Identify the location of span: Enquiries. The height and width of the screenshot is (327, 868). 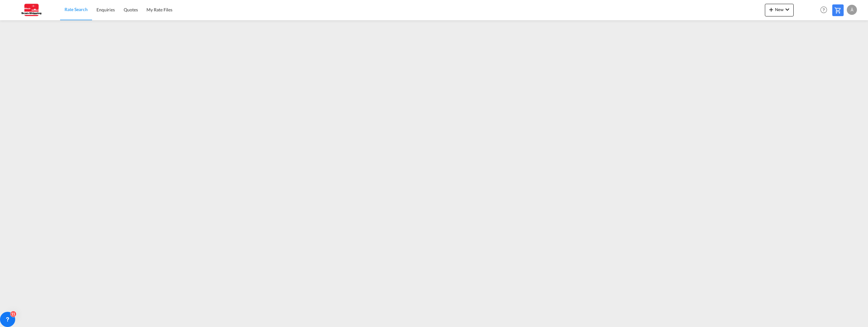
(106, 9).